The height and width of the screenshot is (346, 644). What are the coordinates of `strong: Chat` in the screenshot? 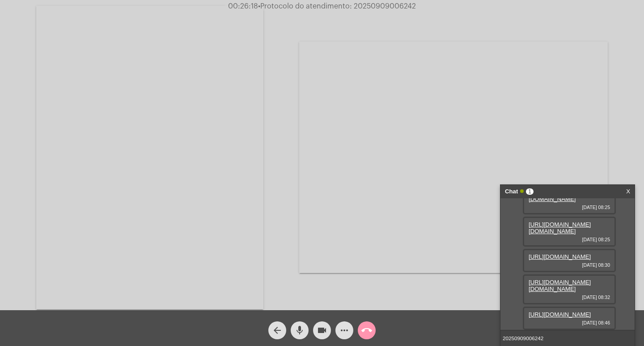 It's located at (512, 192).